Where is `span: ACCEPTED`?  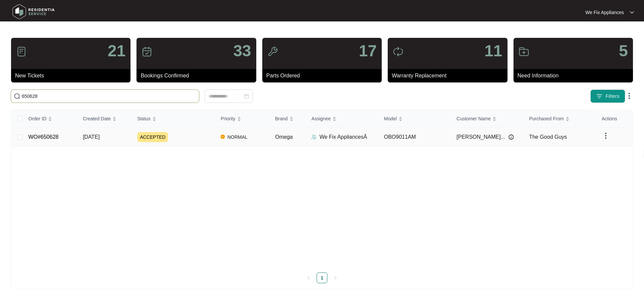
span: ACCEPTED is located at coordinates (153, 137).